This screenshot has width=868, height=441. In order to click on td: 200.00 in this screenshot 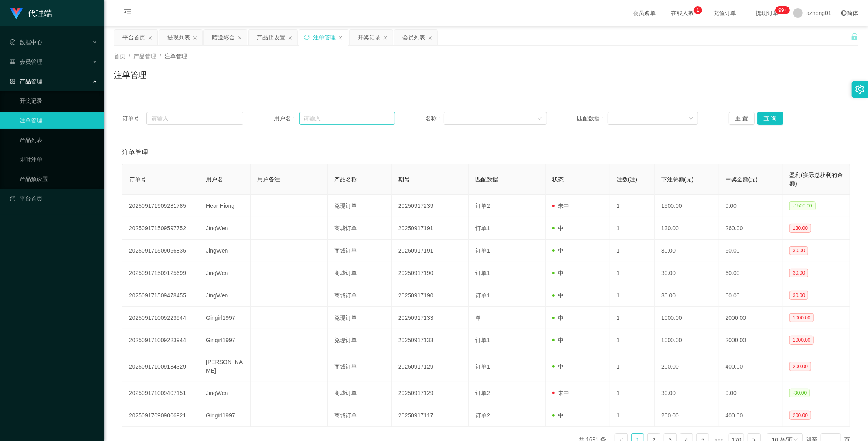, I will do `click(687, 367)`.